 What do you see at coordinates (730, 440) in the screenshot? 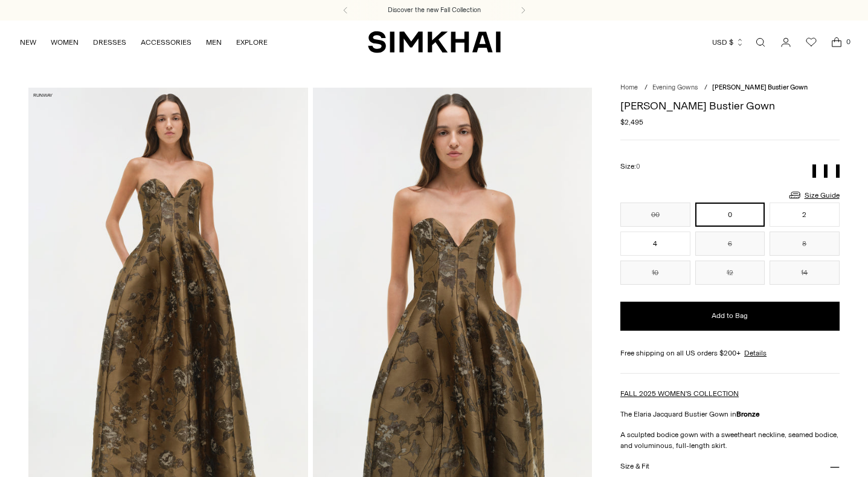
I see `p: A sculpted bodice gown with a sweetheart neckline, seamed bodice, and voluminous, full-length skirt.` at bounding box center [730, 440].